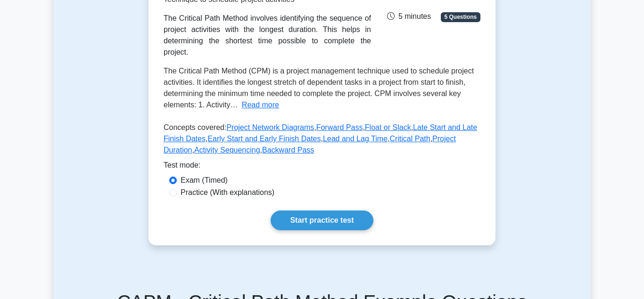  I want to click on div: The Critical Path Method involves identifying the sequence of project activities with the longest..., so click(267, 36).